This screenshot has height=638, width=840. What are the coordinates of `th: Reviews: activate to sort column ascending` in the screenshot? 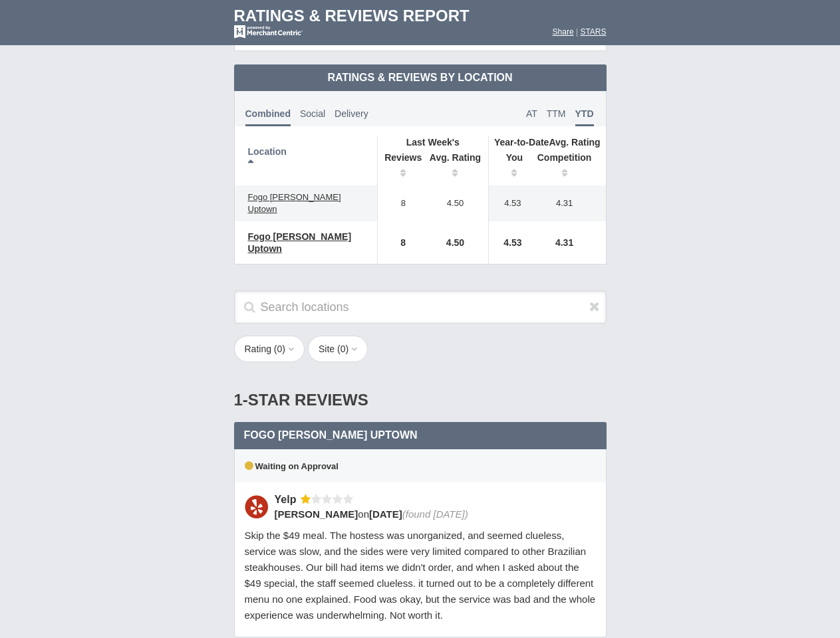 It's located at (400, 167).